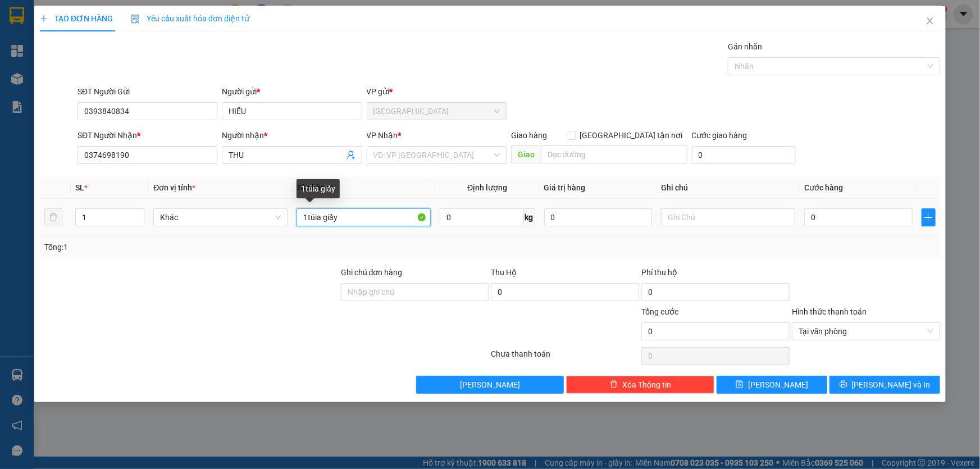 Image resolution: width=980 pixels, height=469 pixels. I want to click on span: down, so click(138, 222).